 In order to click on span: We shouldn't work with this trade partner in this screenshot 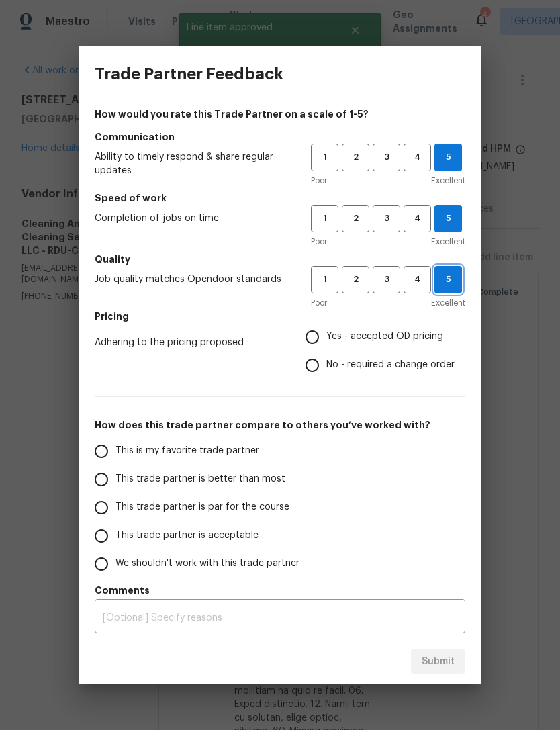, I will do `click(207, 563)`.